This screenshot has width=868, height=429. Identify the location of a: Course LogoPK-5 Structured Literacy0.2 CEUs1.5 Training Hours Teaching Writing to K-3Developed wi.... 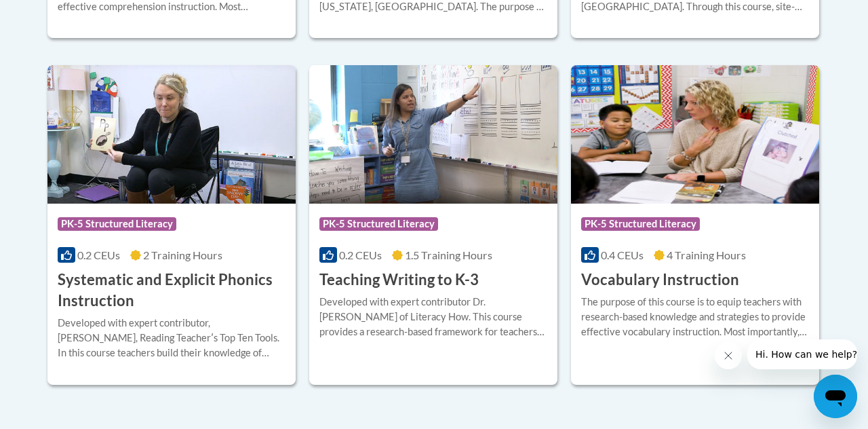
(433, 224).